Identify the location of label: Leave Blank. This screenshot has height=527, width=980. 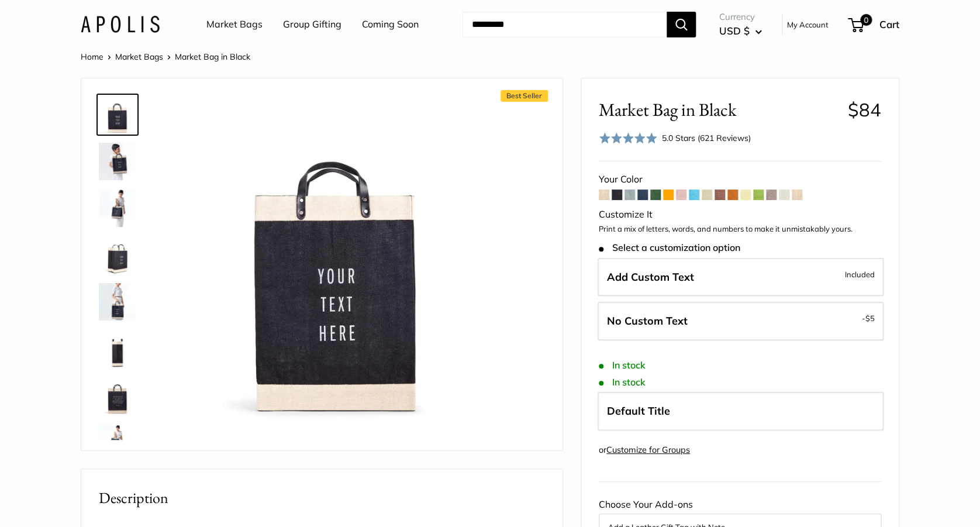
(740, 321).